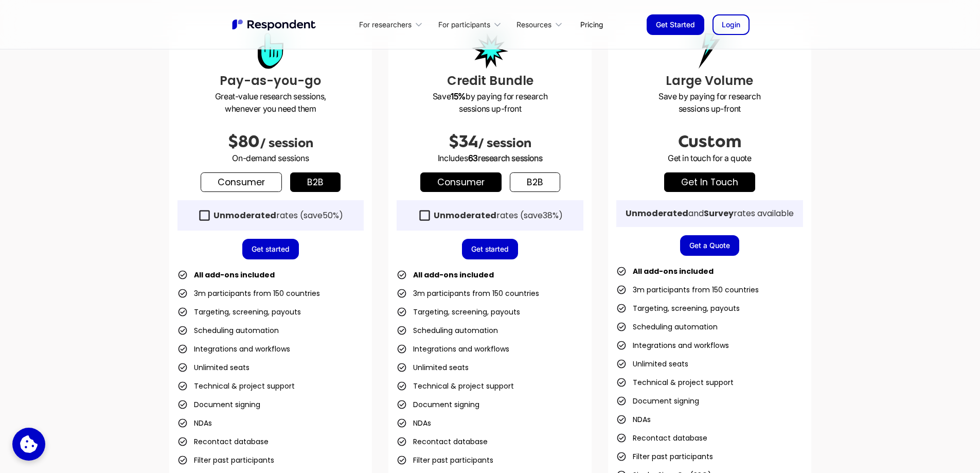  Describe the element at coordinates (275, 25) in the screenshot. I see `a: home` at that location.